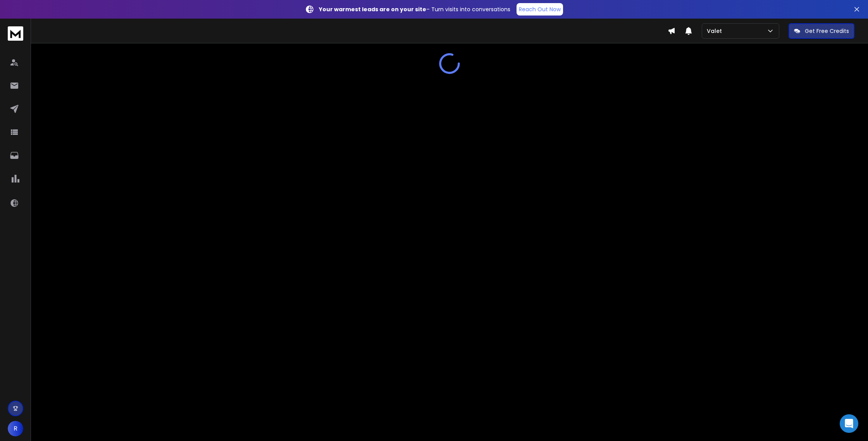 The image size is (868, 441). What do you see at coordinates (540, 9) in the screenshot?
I see `p: Reach Out Now` at bounding box center [540, 9].